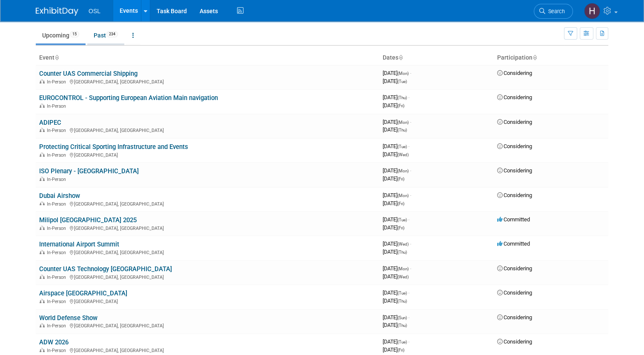 This screenshot has height=355, width=644. Describe the element at coordinates (550, 58) in the screenshot. I see `th: Participation` at that location.